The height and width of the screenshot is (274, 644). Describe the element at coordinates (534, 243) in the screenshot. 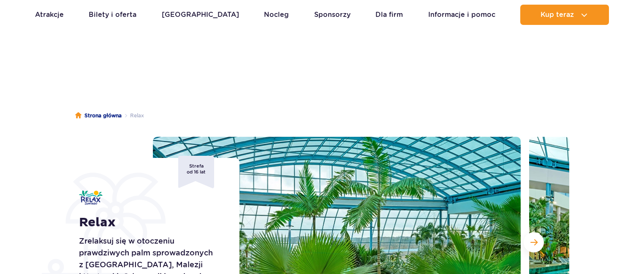

I see `button: Następny slajd` at that location.